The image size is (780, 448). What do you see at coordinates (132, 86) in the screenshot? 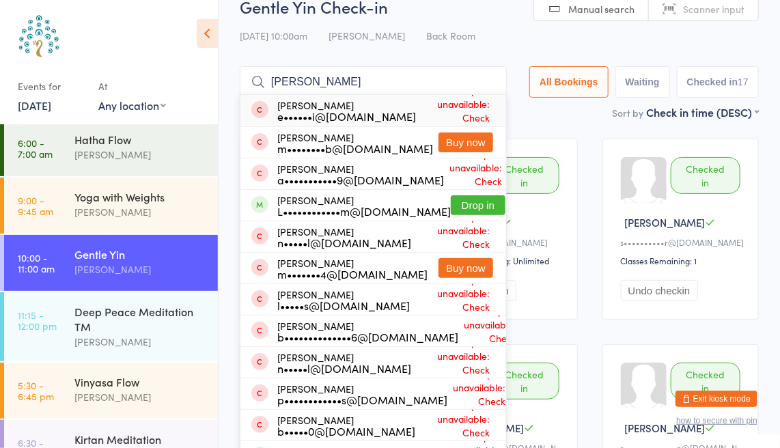
I see `div: At` at bounding box center [132, 86].